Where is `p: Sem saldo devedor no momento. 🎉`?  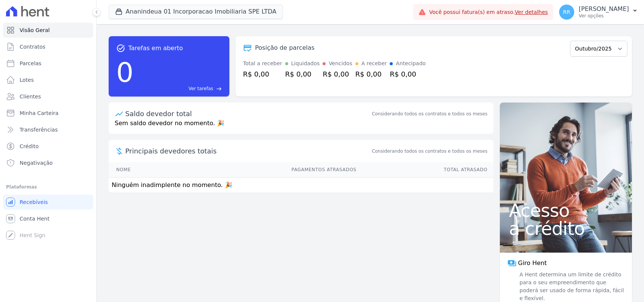
p: Sem saldo devedor no momento. 🎉 is located at coordinates (301, 126).